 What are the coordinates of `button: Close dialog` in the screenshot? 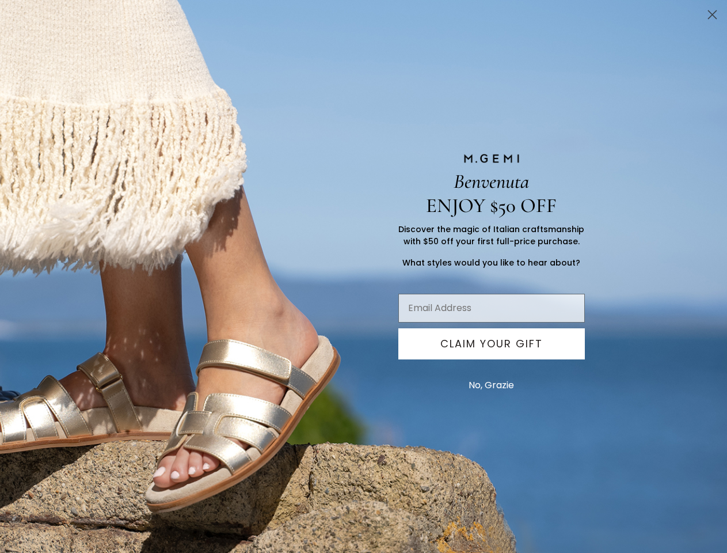 It's located at (712, 14).